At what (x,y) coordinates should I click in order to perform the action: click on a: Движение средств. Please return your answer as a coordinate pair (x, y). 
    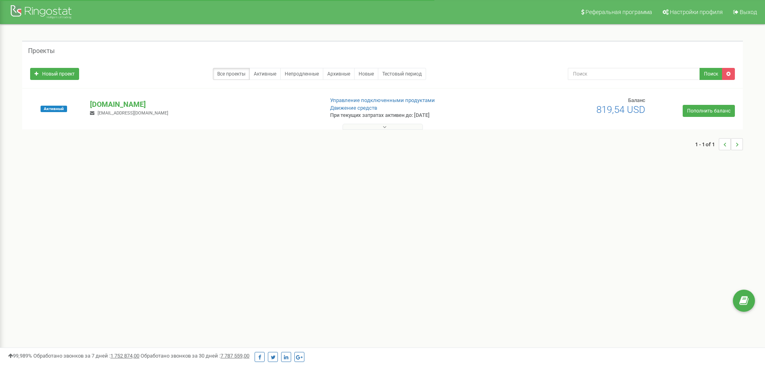
    Looking at the image, I should click on (353, 108).